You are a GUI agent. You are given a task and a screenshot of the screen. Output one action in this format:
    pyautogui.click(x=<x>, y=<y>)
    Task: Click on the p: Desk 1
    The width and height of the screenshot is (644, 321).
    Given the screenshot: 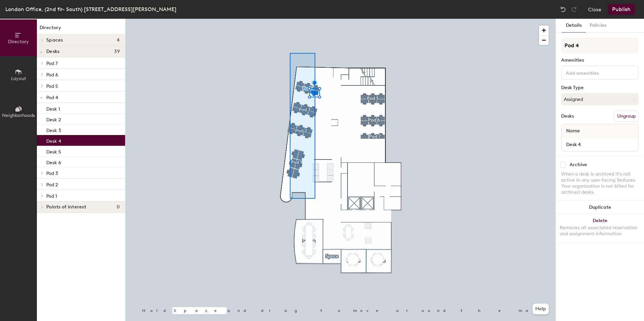 What is the action you would take?
    pyautogui.click(x=53, y=108)
    